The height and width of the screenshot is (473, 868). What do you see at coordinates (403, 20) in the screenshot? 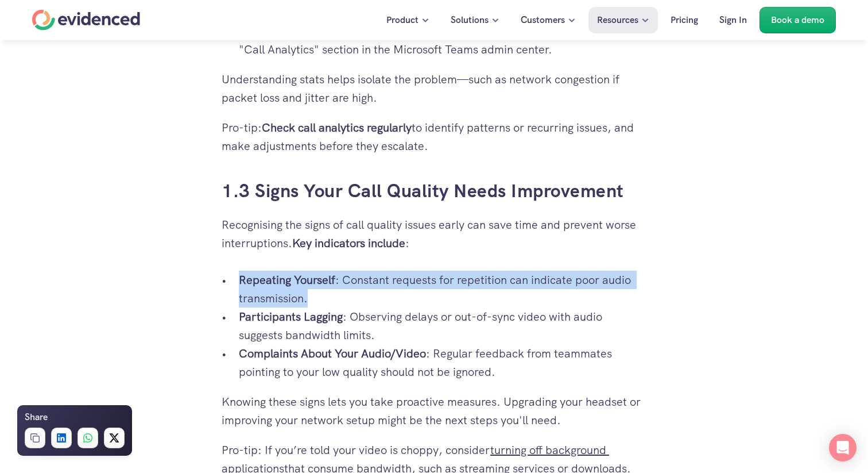
I see `p: Product` at bounding box center [403, 20].